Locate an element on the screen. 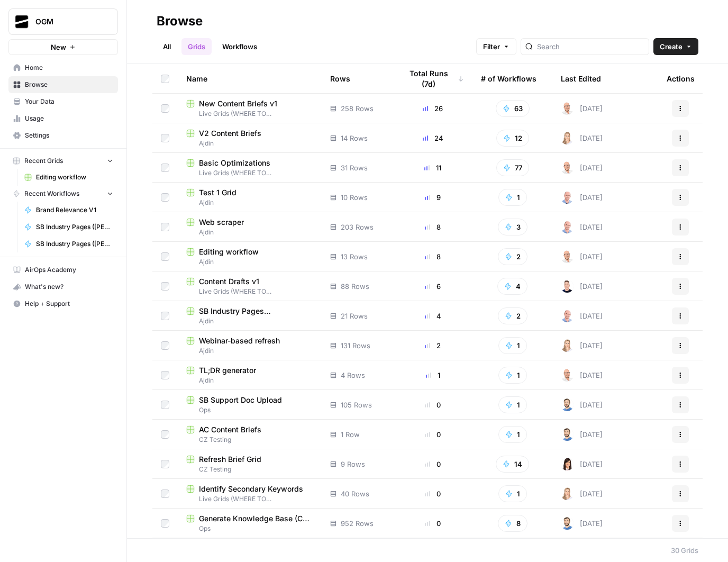 The image size is (728, 562). button: 14 is located at coordinates (512, 463).